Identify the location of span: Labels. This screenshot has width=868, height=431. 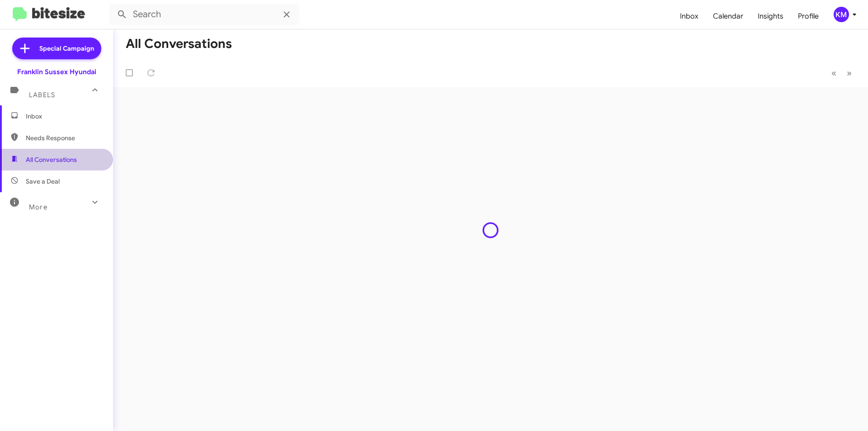
(42, 95).